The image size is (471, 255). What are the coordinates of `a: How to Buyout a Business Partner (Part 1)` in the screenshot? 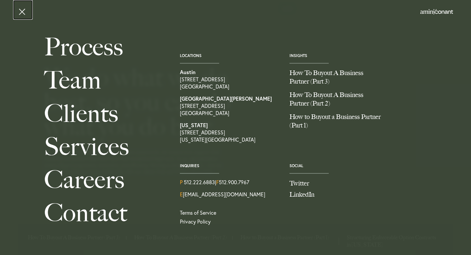 It's located at (339, 123).